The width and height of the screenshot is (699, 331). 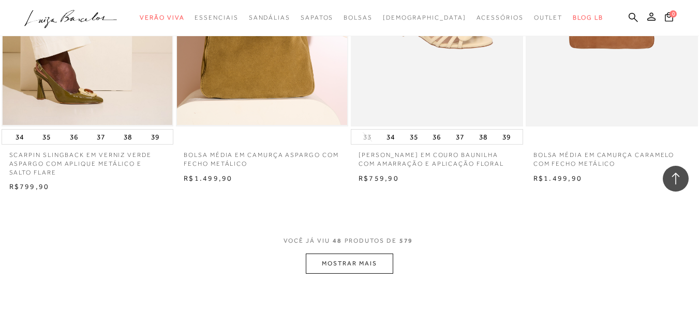 I want to click on a: BLOG LB, so click(x=587, y=18).